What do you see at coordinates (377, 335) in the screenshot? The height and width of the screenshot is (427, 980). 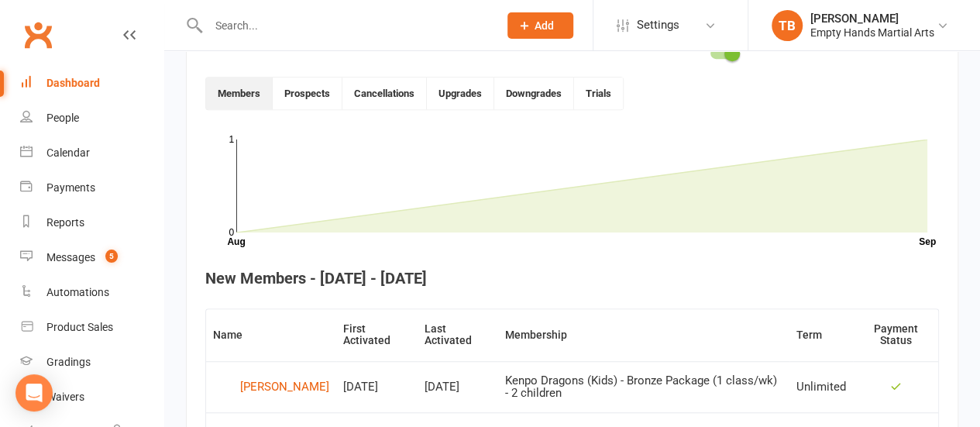 I see `th: First Activated` at bounding box center [377, 335].